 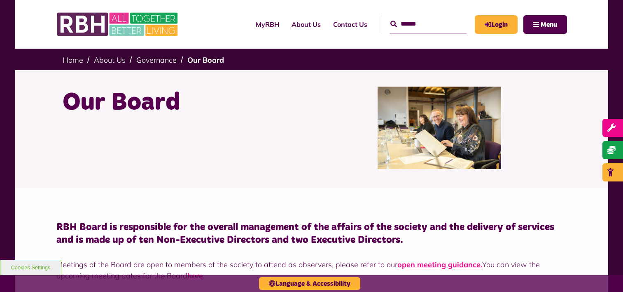 What do you see at coordinates (195, 275) in the screenshot?
I see `a: here` at bounding box center [195, 275].